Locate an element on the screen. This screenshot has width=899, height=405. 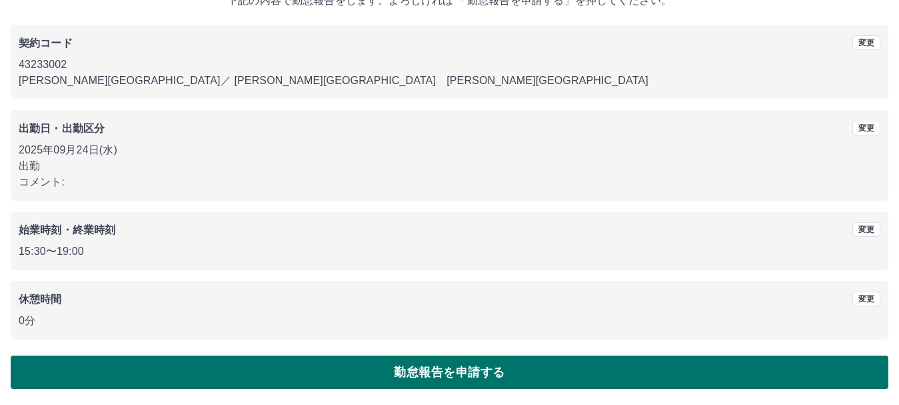
p: 2025年09月24日(水) is located at coordinates (449, 150).